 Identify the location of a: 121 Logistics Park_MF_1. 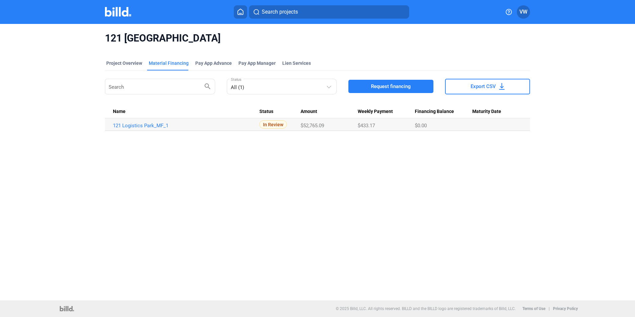
(186, 126).